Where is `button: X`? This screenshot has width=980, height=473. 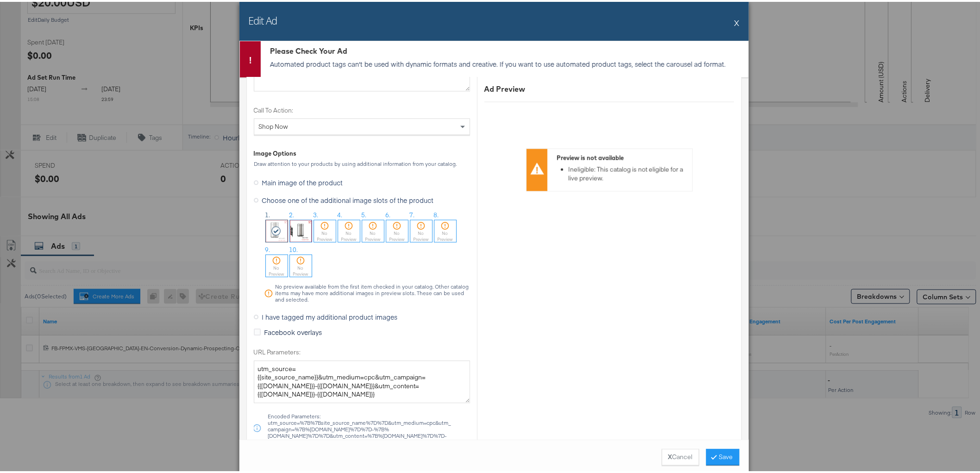 button: X is located at coordinates (737, 20).